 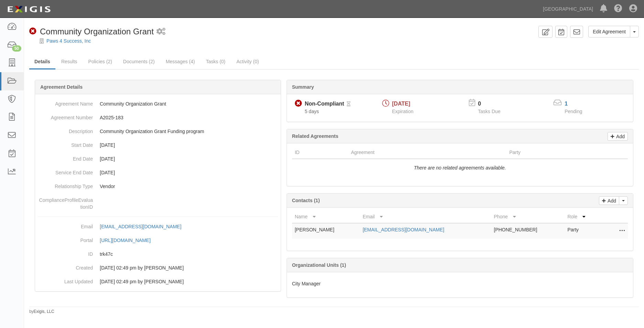 What do you see at coordinates (65, 267) in the screenshot?
I see `dt: Created` at bounding box center [65, 267].